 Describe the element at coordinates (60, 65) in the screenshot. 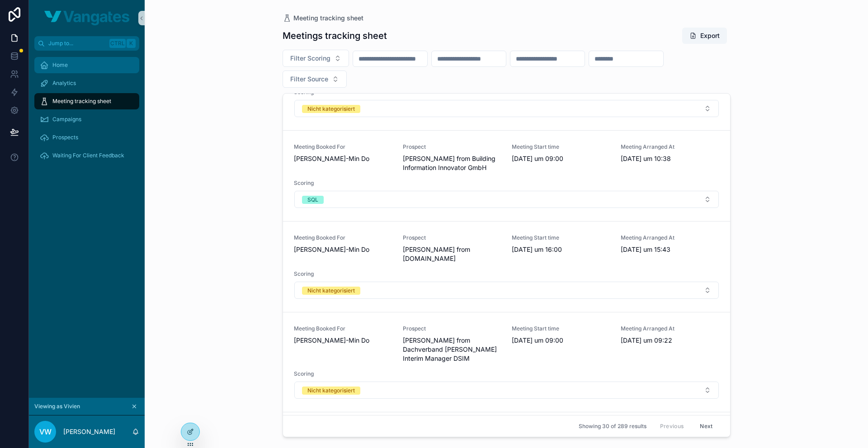

I see `span: Home` at that location.